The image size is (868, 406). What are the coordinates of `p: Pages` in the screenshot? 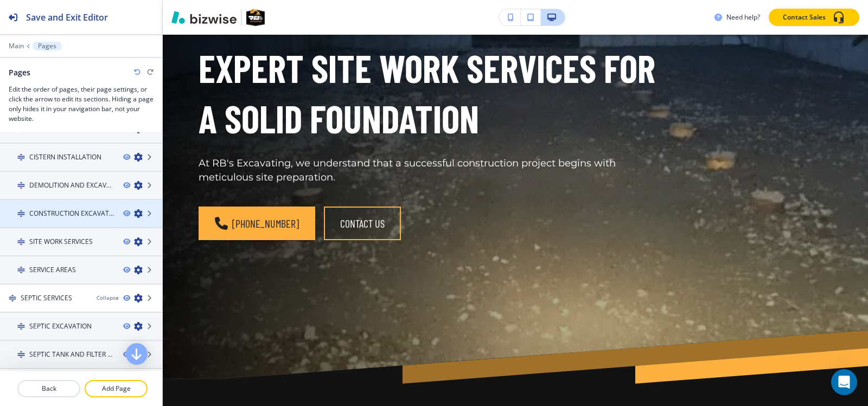 It's located at (47, 46).